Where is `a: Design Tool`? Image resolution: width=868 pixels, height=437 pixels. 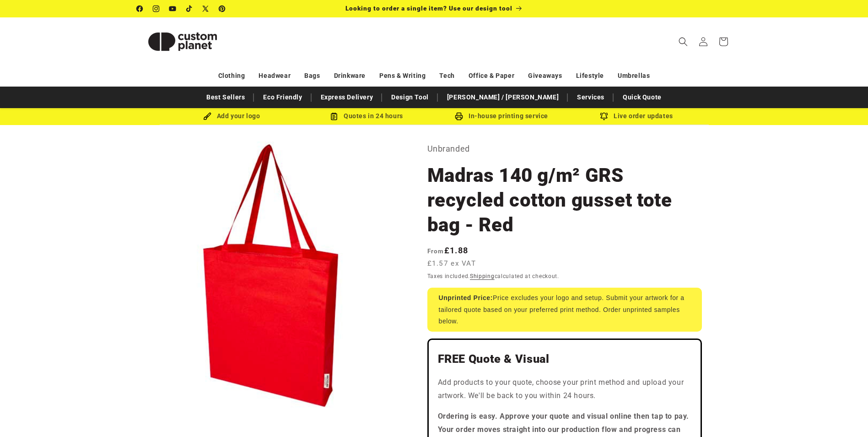 a: Design Tool is located at coordinates (410, 97).